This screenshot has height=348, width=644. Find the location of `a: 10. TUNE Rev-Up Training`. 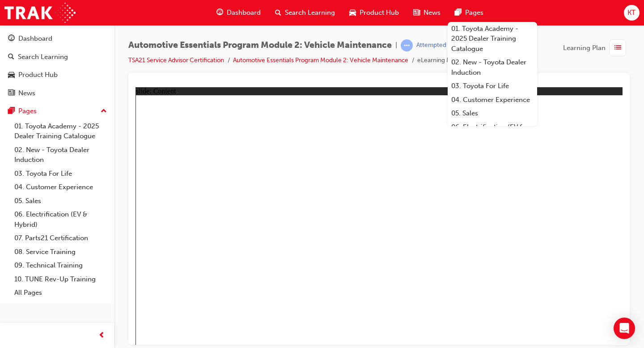

a: 10. TUNE Rev-Up Training is located at coordinates (60, 279).